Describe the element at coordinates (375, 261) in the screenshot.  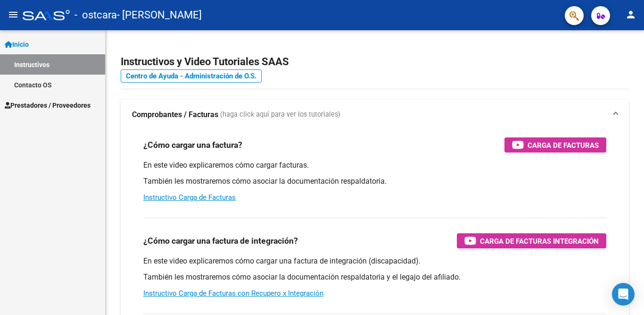
I see `p: En este video explicaremos cómo cargar una factura de integración (discapacidad).` at that location.